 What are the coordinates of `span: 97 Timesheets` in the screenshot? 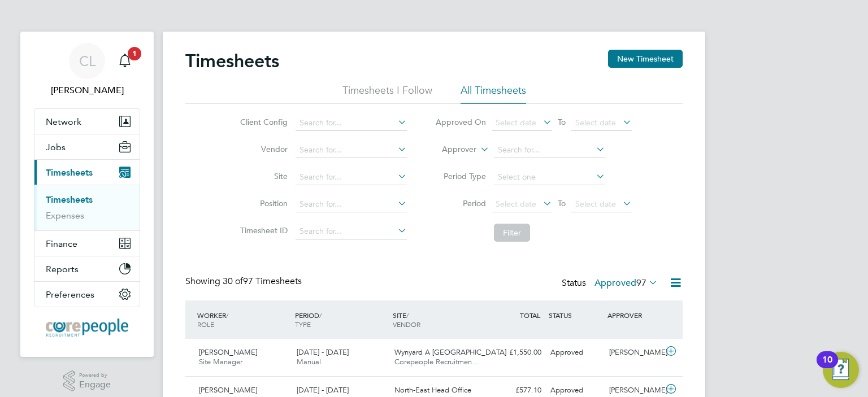 It's located at (262, 281).